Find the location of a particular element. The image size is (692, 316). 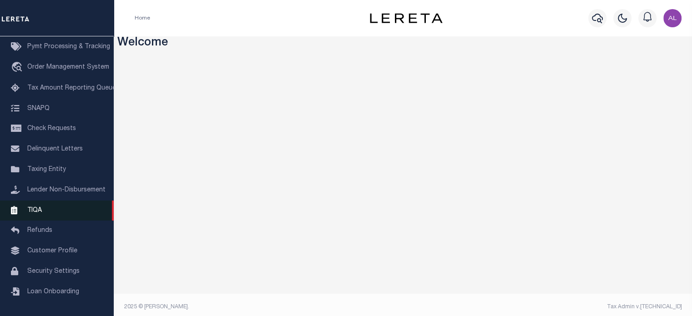

span: Lender Non-Disbursement is located at coordinates (66, 190).